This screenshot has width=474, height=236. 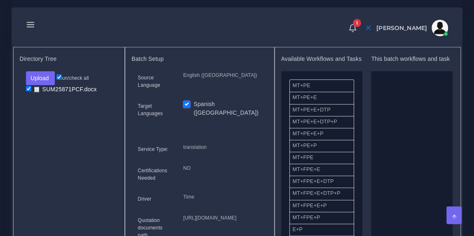 What do you see at coordinates (154, 110) in the screenshot?
I see `label: Target Languages` at bounding box center [154, 110].